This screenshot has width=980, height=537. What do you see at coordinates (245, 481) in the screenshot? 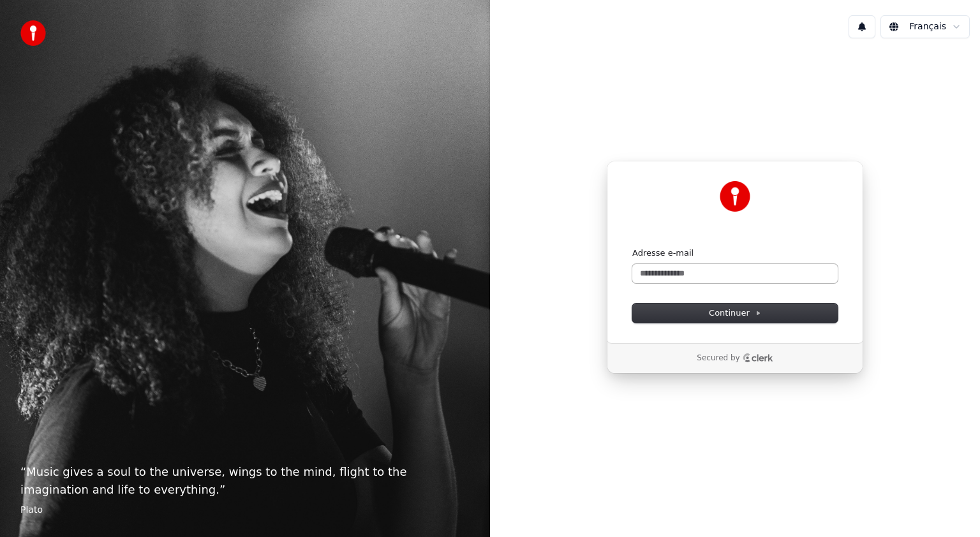
I see `p: “ Music gives a soul to the universe, wings to the mind, flight to the imagination and life to ev...` at bounding box center [245, 481].